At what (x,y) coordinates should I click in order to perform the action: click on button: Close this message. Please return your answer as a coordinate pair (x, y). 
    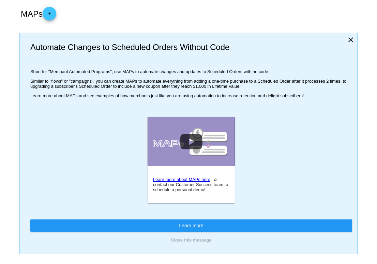
    Looking at the image, I should click on (191, 240).